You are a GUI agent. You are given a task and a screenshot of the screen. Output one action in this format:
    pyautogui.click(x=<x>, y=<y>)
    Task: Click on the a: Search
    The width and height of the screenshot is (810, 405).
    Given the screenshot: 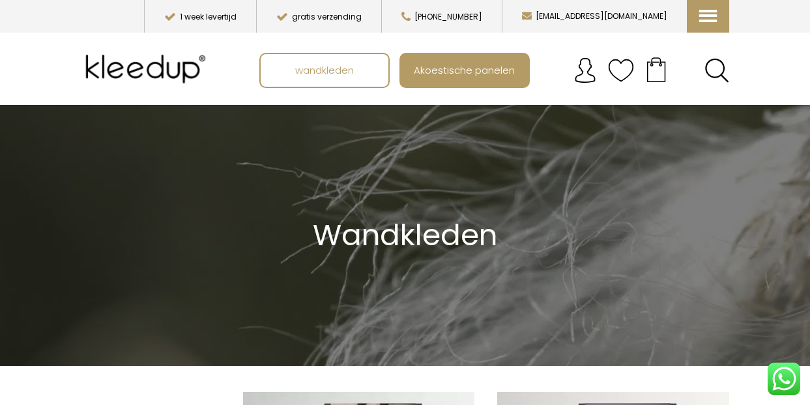 What is the action you would take?
    pyautogui.click(x=717, y=70)
    